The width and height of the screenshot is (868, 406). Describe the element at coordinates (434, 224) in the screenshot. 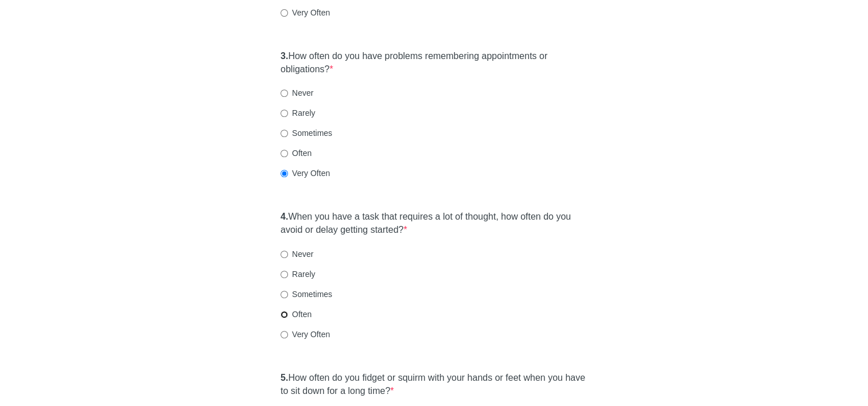

I see `label: When you have a task that requires a lot of thought, how often do you avoid or delay getting star...` at that location.